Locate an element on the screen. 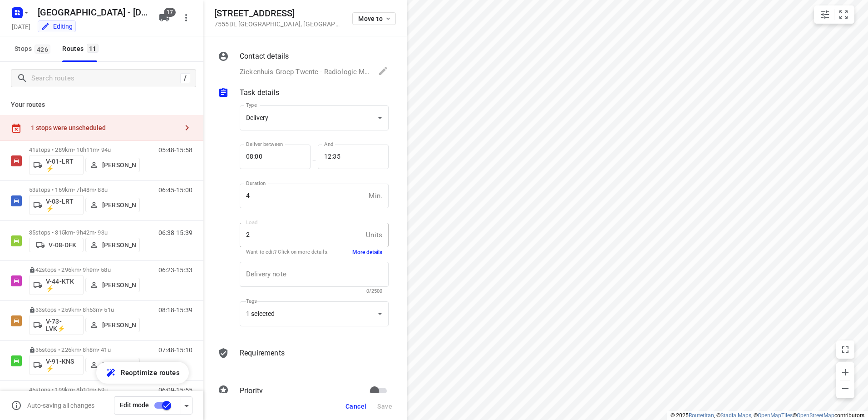  a: OpenStreetMap is located at coordinates (815, 416).